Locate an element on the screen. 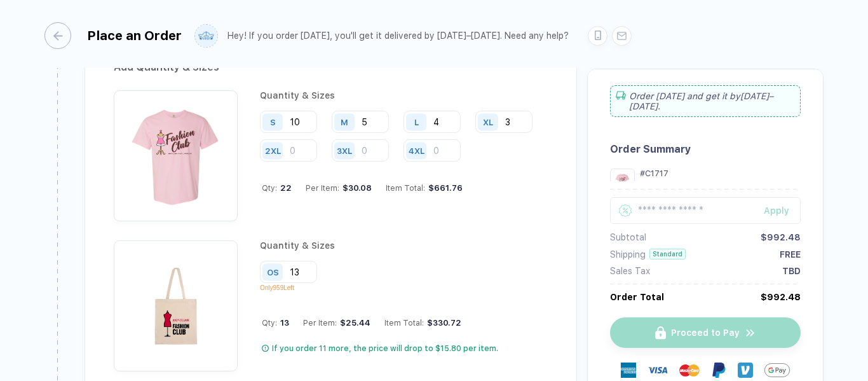 The height and width of the screenshot is (381, 868). div: Standard is located at coordinates (667, 254).